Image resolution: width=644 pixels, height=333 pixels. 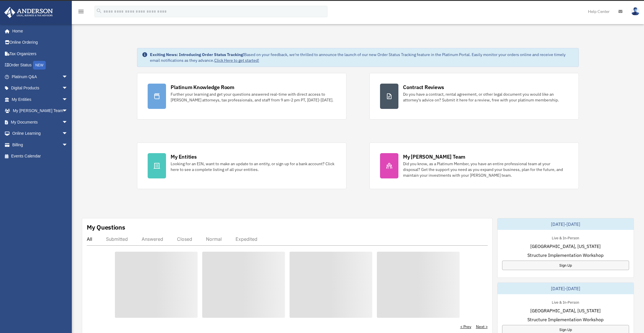 What do you see at coordinates (40, 54) in the screenshot?
I see `a: Tax Organizers` at bounding box center [40, 54].